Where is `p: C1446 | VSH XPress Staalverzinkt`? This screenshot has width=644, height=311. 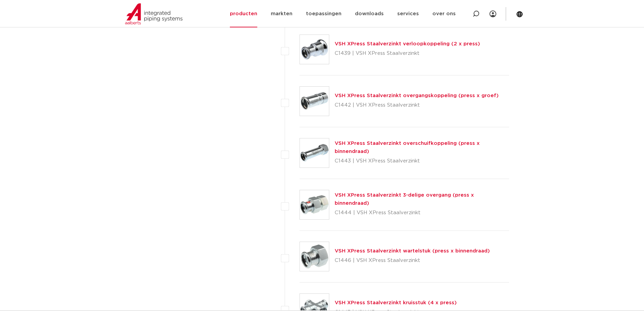
p: C1446 | VSH XPress Staalverzinkt is located at coordinates (412, 260).